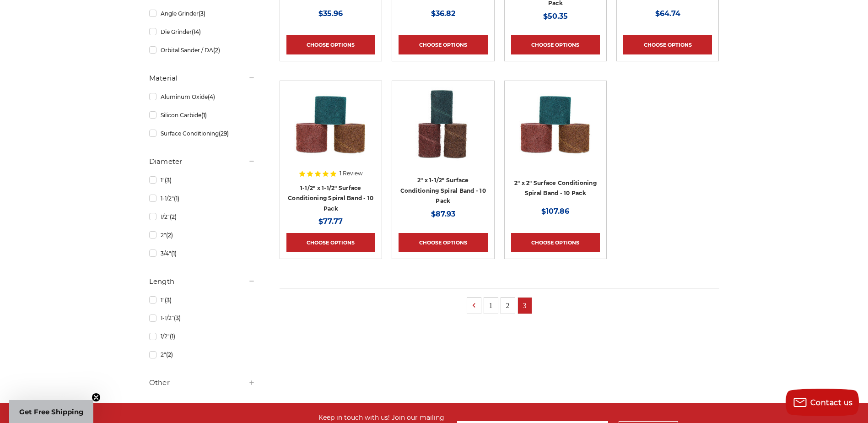 The width and height of the screenshot is (868, 423). I want to click on button: Contact us, so click(823, 402).